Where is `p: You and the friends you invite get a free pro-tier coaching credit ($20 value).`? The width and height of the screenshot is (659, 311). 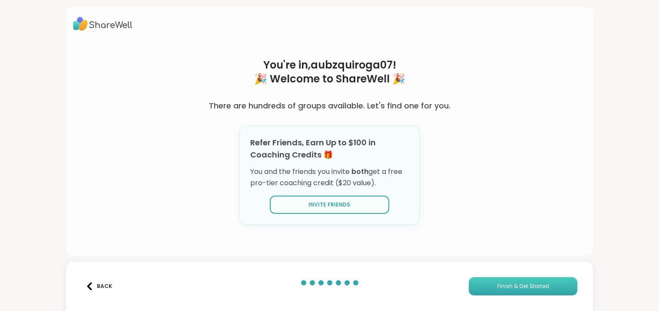
p: You and the friends you invite get a free pro-tier coaching credit ($20 value). is located at coordinates (330, 178).